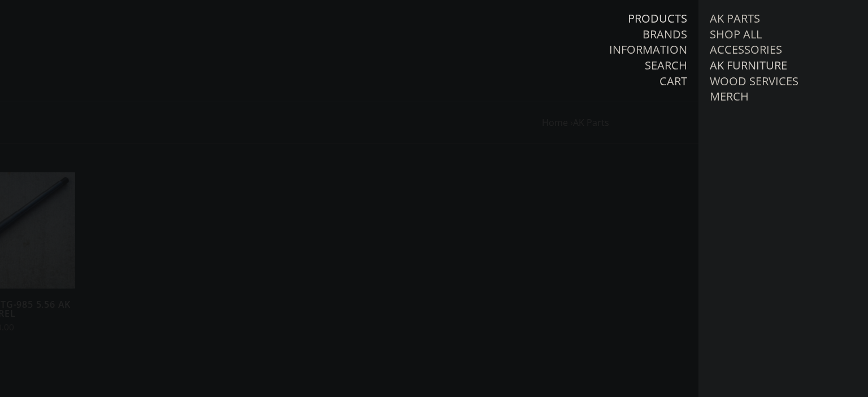 The height and width of the screenshot is (397, 868). I want to click on a: Wood Services, so click(754, 82).